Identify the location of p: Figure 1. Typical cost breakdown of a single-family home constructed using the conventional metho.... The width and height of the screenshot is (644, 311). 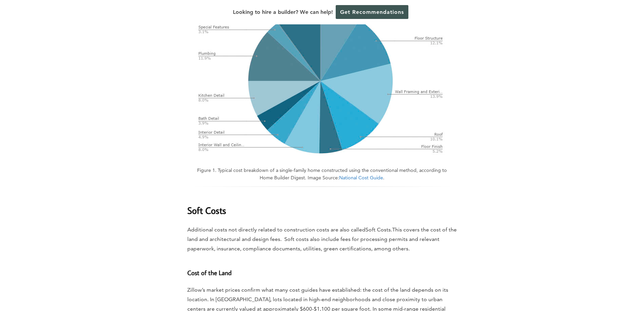
(322, 176).